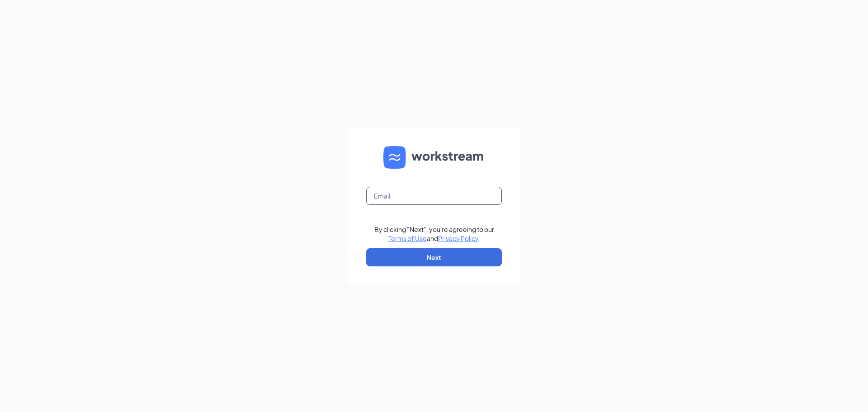 The width and height of the screenshot is (868, 412). Describe the element at coordinates (407, 239) in the screenshot. I see `a: Terms of Use` at that location.